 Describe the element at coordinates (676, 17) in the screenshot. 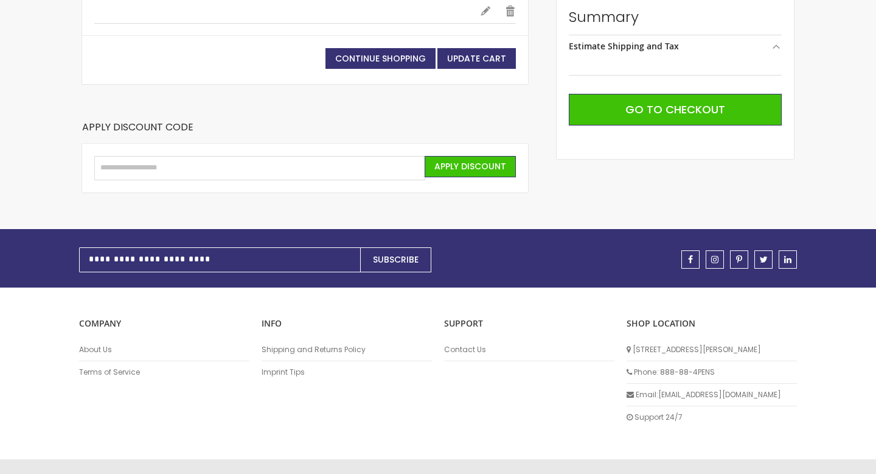

I see `strong: Summary` at that location.